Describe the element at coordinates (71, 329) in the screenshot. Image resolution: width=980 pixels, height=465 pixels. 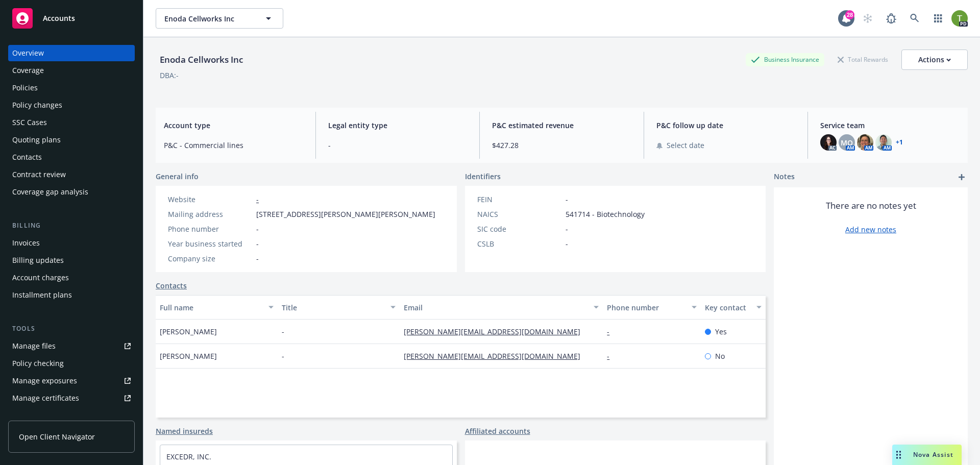
I see `div: Tools` at that location.